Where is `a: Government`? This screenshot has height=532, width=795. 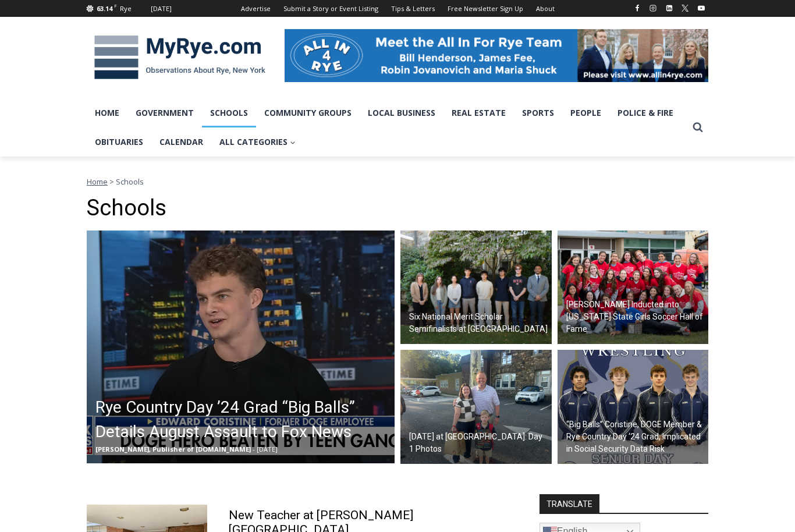 a: Government is located at coordinates (165, 113).